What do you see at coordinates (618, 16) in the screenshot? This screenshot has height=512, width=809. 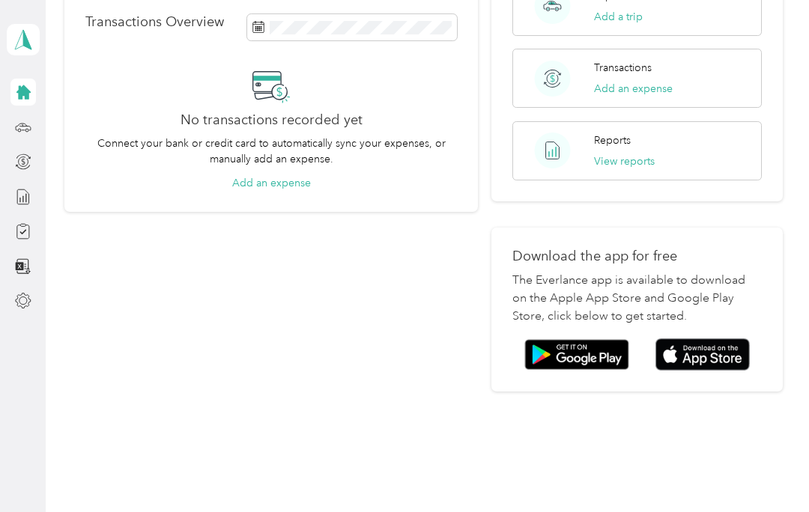 I see `button: Add a trip` at bounding box center [618, 16].